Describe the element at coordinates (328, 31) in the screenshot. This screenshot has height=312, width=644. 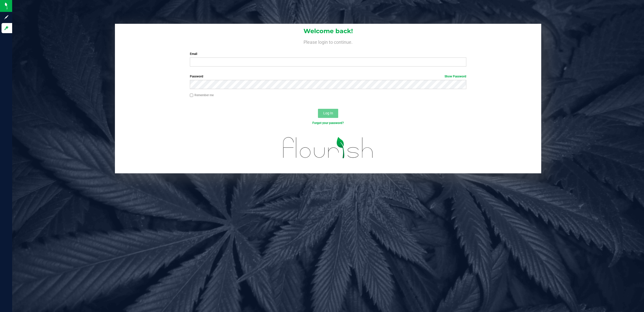
I see `h1: Welcome back!` at that location.